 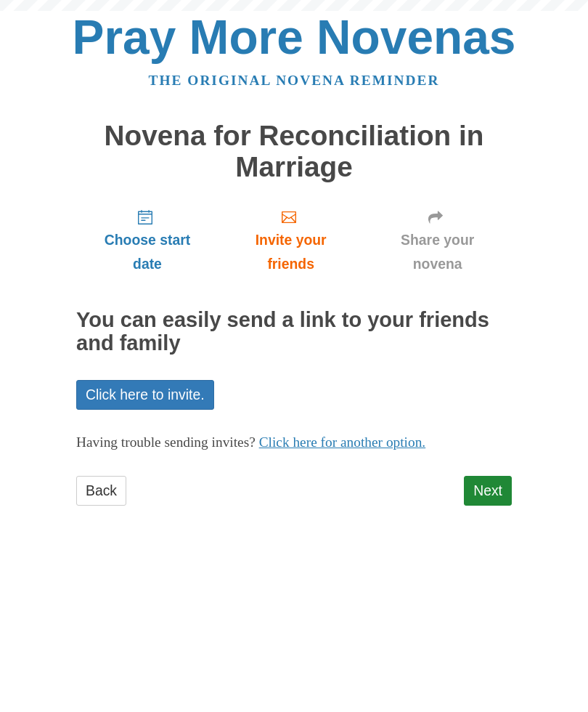 I want to click on a: Next, so click(x=488, y=491).